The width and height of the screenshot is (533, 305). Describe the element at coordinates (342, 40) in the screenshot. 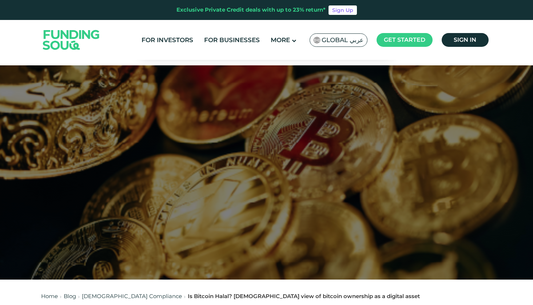

I see `span: Global عربي` at that location.